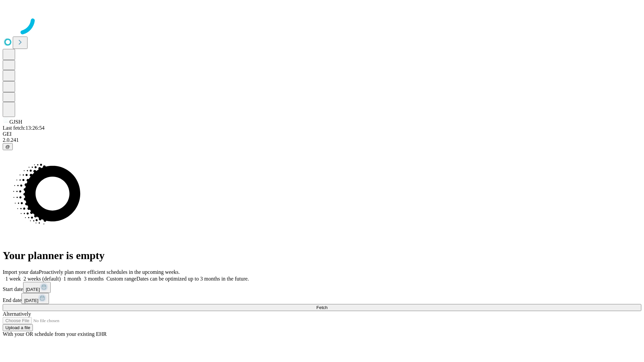  Describe the element at coordinates (322, 134) in the screenshot. I see `div: GEI` at that location.